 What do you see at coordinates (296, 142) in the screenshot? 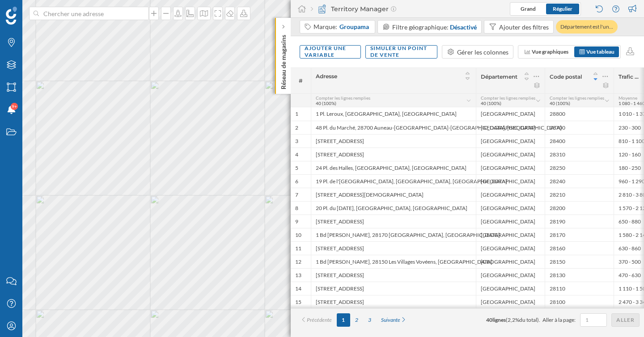
I see `div: 3` at bounding box center [296, 142].